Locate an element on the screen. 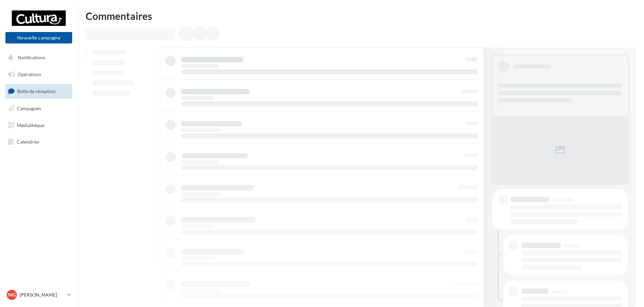 The height and width of the screenshot is (307, 644). span: Calendrier is located at coordinates (28, 142).